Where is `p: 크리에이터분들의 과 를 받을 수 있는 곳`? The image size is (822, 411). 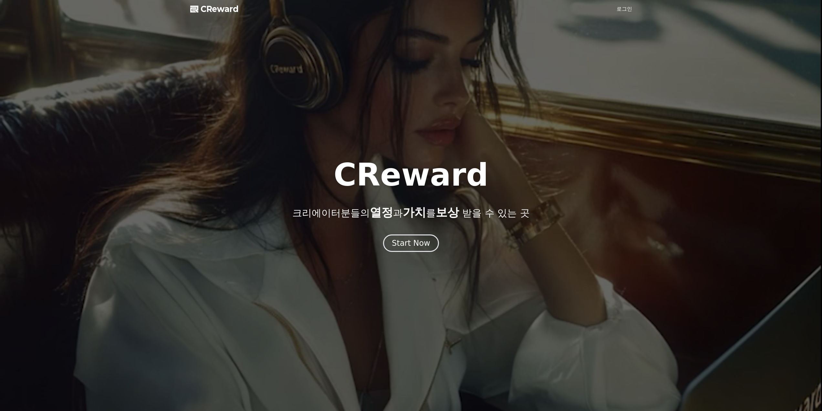 p: 크리에이터분들의 과 를 받을 수 있는 곳 is located at coordinates (411, 212).